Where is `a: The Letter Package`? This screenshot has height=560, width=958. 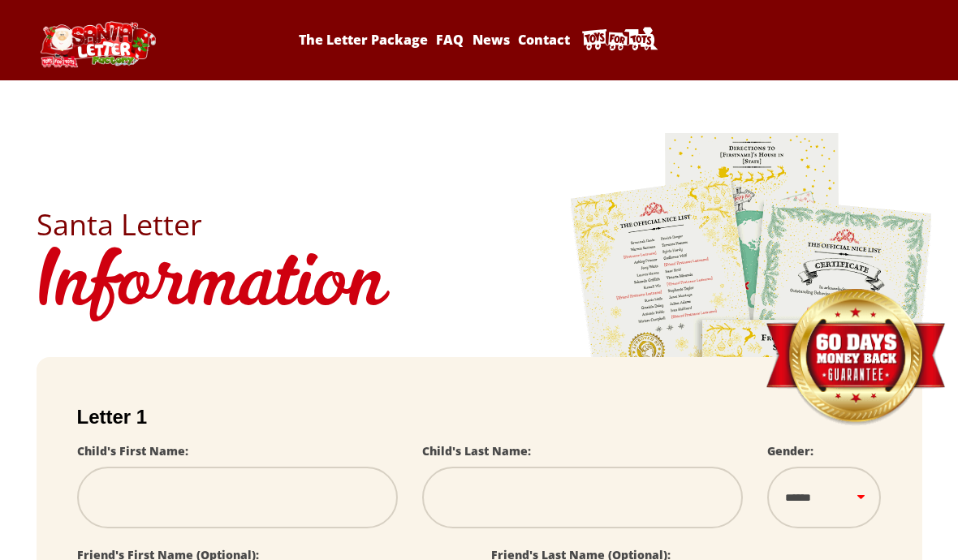
a: The Letter Package is located at coordinates (363, 39).